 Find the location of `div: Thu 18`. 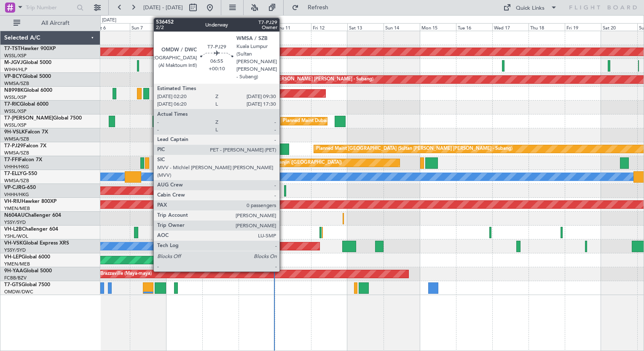

div: Thu 18 is located at coordinates (546, 27).